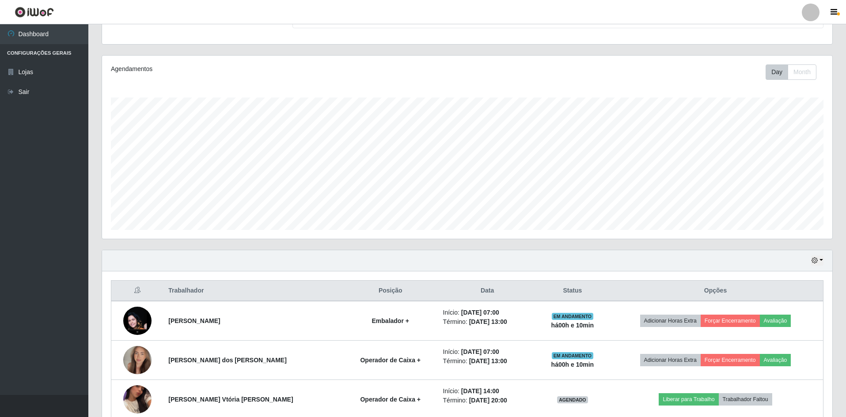  Describe the element at coordinates (390, 321) in the screenshot. I see `strong: Embalador +` at that location.